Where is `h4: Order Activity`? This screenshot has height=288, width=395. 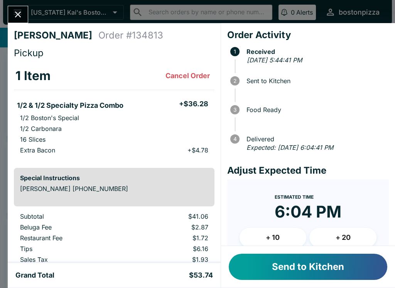 h4: Order Activity is located at coordinates (308, 35).